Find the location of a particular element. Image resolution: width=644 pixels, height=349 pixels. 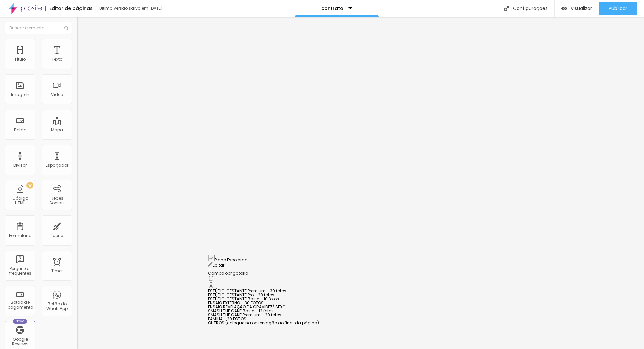

div: Novo is located at coordinates (20, 321).